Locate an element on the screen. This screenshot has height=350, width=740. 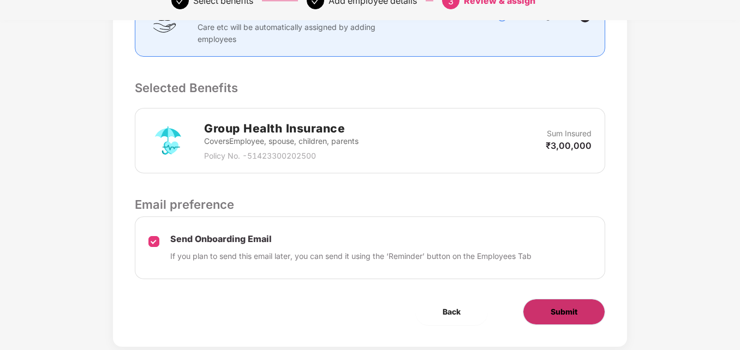
p: Covers Employee, spouse, children, parents is located at coordinates (281, 141).